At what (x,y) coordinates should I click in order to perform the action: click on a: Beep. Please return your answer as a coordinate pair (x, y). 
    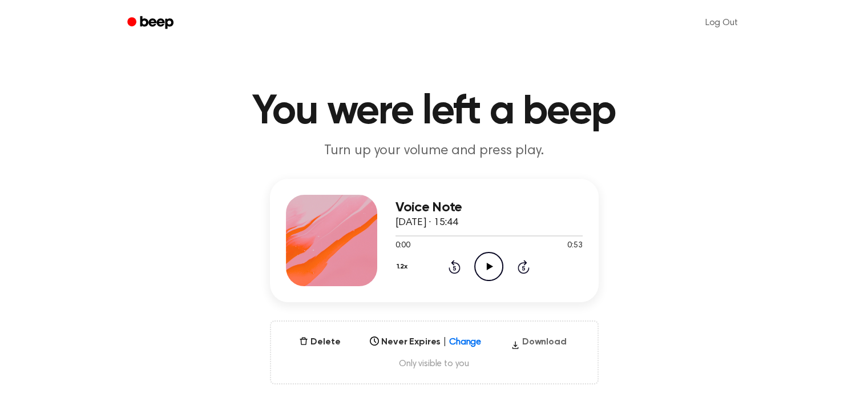
    Looking at the image, I should click on (151, 23).